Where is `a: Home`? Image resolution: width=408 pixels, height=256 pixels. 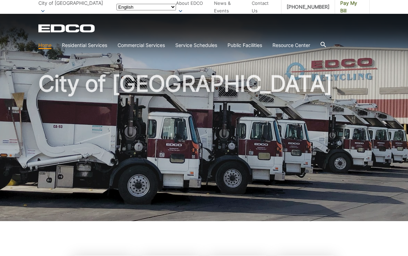
a: Home is located at coordinates (45, 45).